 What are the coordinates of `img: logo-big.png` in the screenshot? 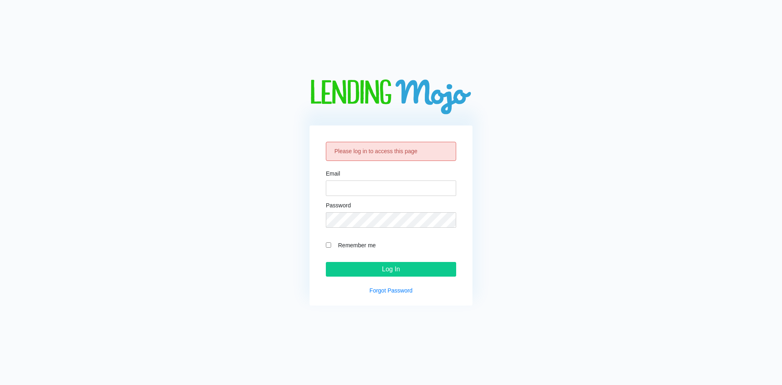 It's located at (391, 97).